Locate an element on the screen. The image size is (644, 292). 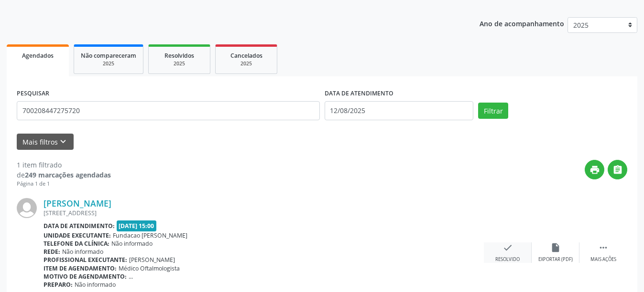
button: print is located at coordinates (594, 169).